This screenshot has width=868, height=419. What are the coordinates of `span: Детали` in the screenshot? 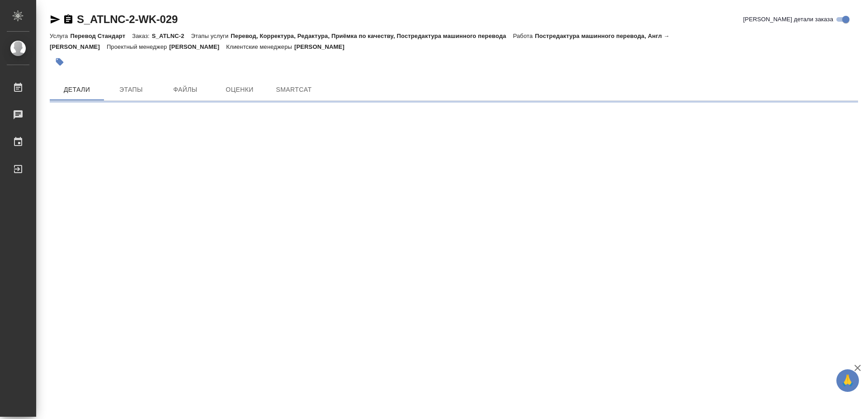 It's located at (77, 90).